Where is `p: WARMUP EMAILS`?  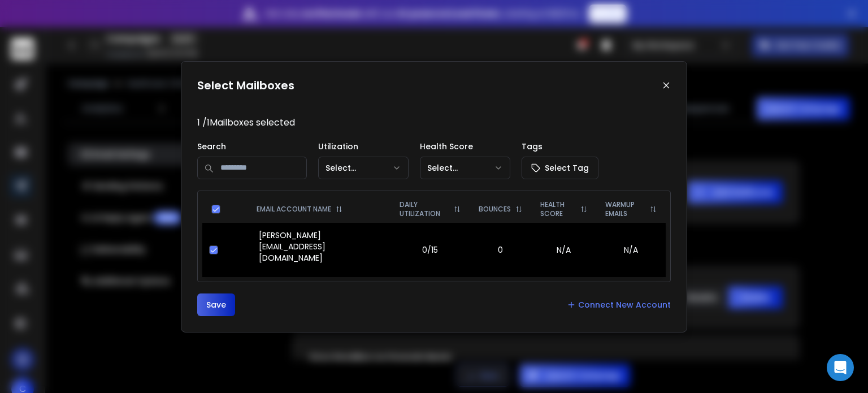
p: WARMUP EMAILS is located at coordinates (625, 209).